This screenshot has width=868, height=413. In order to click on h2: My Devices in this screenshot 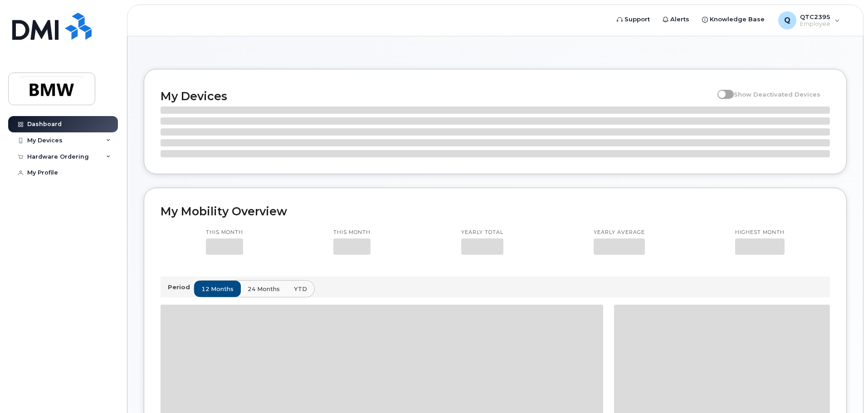, I will do `click(436, 96)`.